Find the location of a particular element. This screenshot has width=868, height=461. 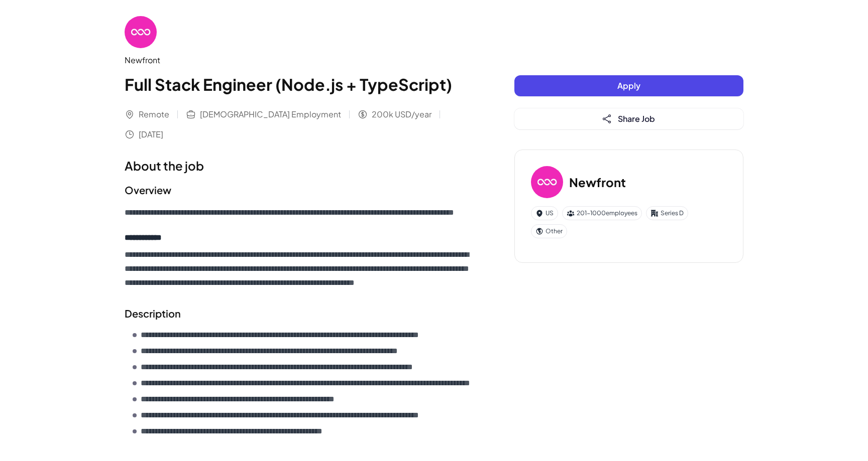

h3: Newfront is located at coordinates (597, 182).